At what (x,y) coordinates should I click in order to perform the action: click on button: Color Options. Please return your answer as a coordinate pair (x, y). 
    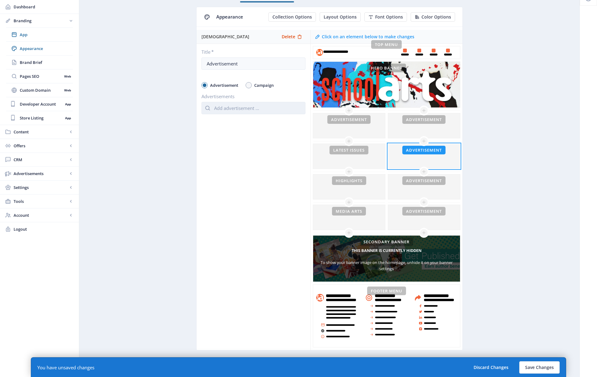
    Looking at the image, I should click on (433, 17).